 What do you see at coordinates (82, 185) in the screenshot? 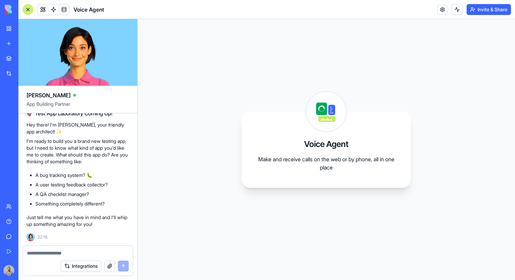
I see `li: A user testing feedback collector?` at bounding box center [82, 185].